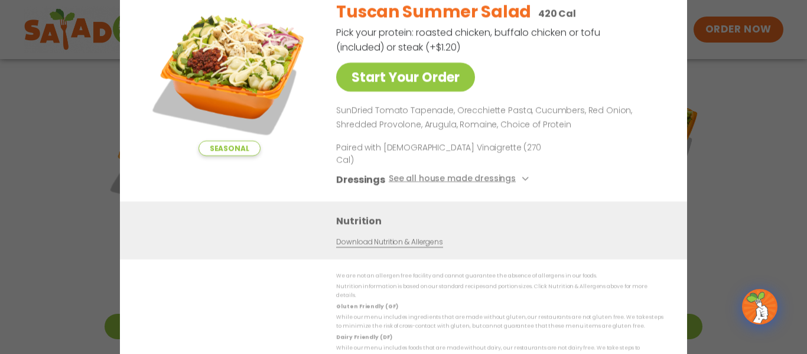  What do you see at coordinates (469, 40) in the screenshot?
I see `p: Pick your protein: roasted chicken, buffalo chicken or tofu (included) or steak (+$1.20)` at bounding box center [469, 40].